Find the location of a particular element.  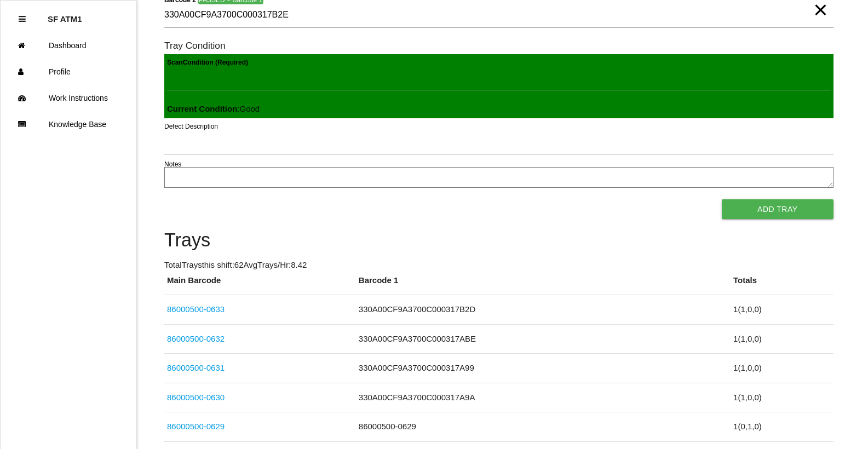

a: Work Instructions is located at coordinates (69, 98).